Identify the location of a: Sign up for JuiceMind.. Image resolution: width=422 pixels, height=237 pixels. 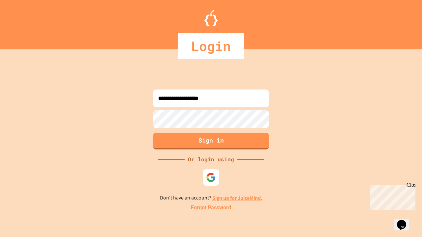
(237, 198).